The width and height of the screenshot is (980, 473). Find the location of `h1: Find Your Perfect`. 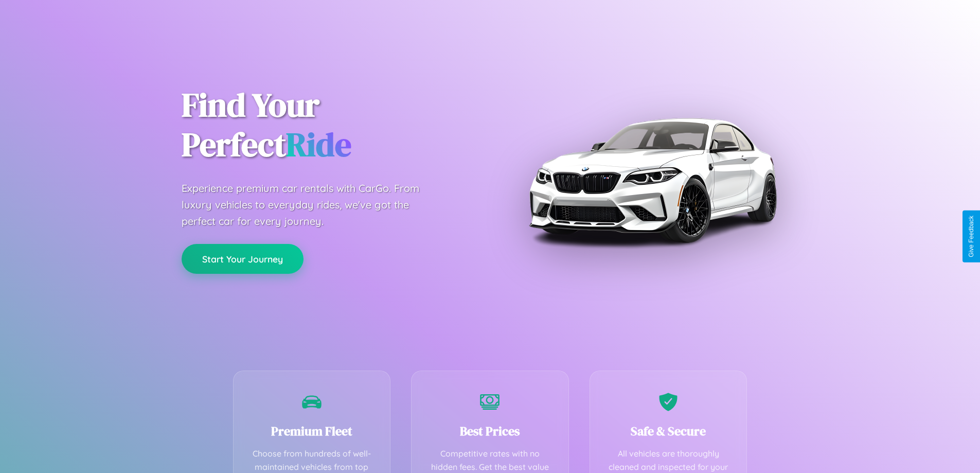

h1: Find Your Perfect is located at coordinates (328, 125).